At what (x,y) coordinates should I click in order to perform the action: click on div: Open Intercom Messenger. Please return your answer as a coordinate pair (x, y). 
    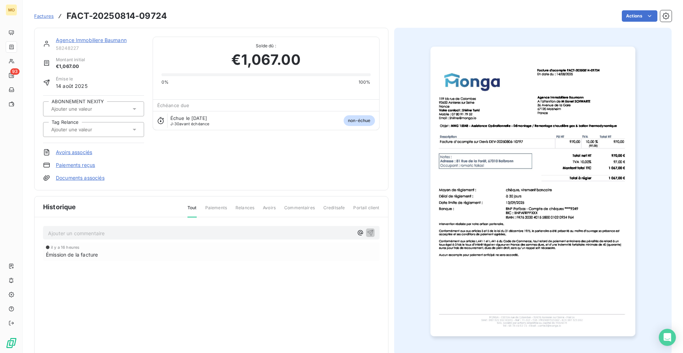
    Looking at the image, I should click on (668, 337).